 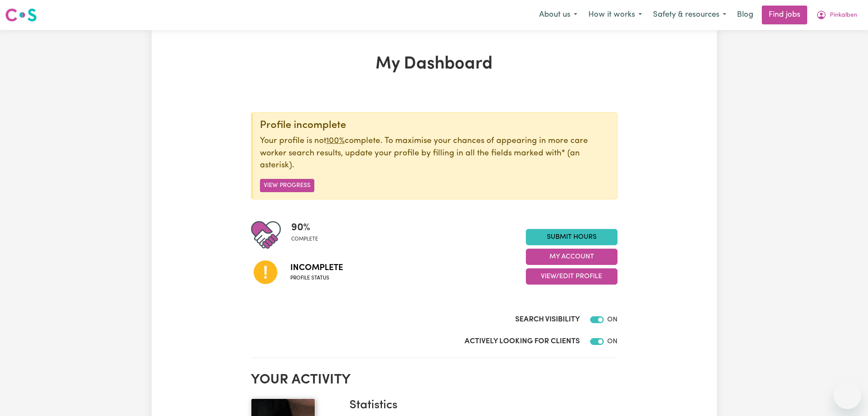 I want to click on button: View Progress, so click(x=287, y=186).